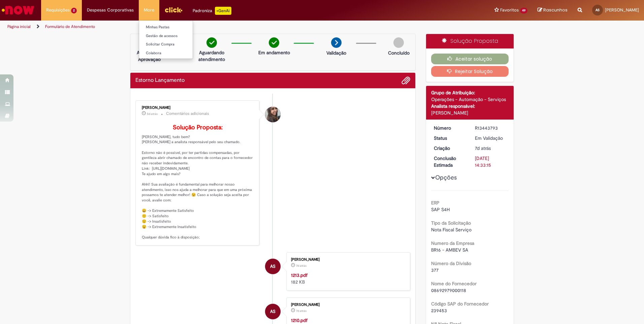 The width and height of the screenshot is (644, 324). I want to click on p: Em andamento, so click(274, 53).